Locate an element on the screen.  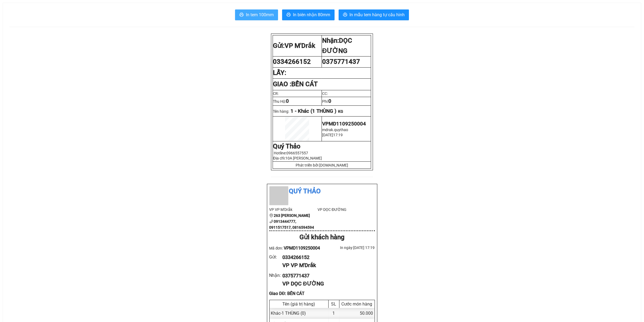
div: VP DỌC ĐƯỜNG is located at coordinates (326, 284).